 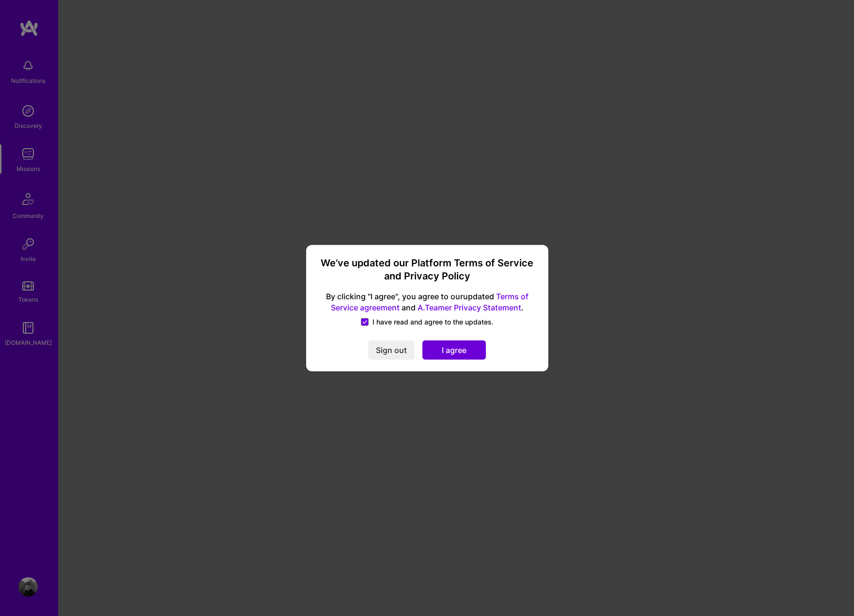 I want to click on a: Terms of Service agreement, so click(x=429, y=301).